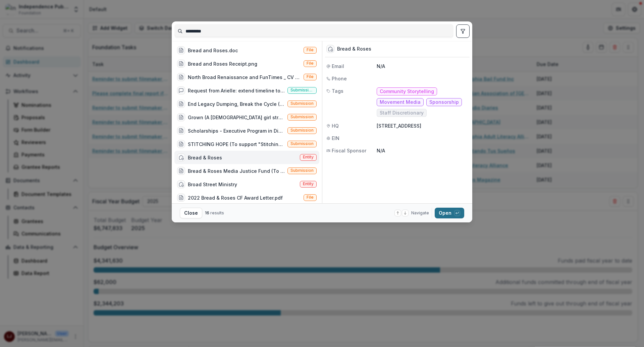  I want to click on div: Broad Street Ministry, so click(212, 184).